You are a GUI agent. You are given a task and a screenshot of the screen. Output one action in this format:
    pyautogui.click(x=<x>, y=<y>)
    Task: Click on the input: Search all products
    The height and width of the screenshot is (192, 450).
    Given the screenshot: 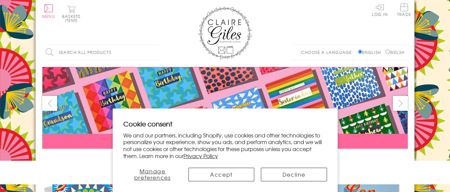 What is the action you would take?
    pyautogui.click(x=100, y=52)
    